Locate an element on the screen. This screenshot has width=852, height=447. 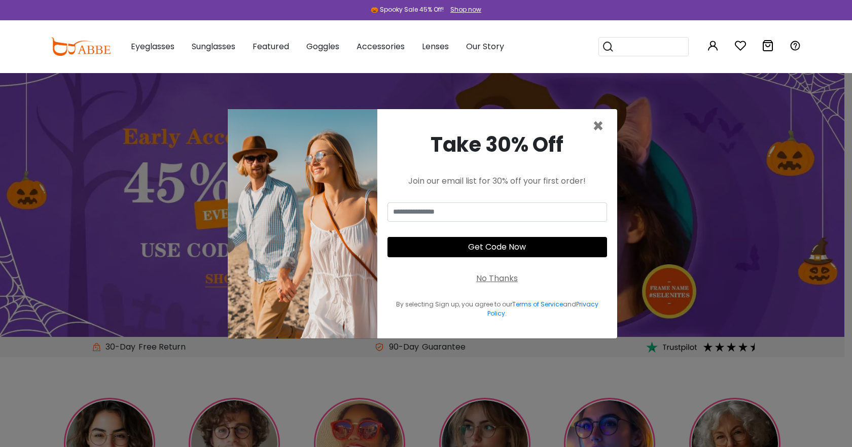
span: Our Story is located at coordinates (485, 46).